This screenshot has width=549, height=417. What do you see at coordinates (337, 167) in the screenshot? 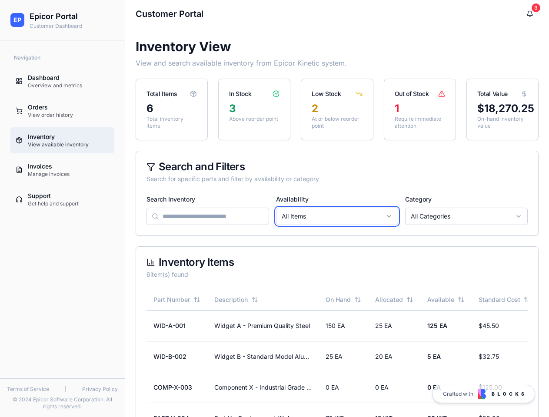
I see `div: Search and Filters` at bounding box center [337, 167].